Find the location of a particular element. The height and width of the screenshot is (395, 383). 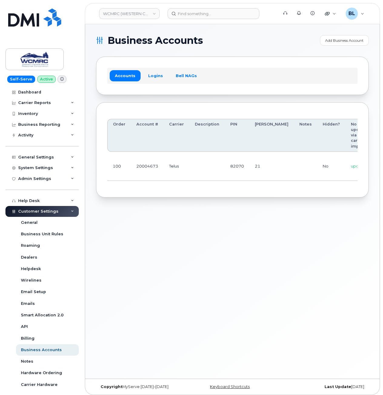

th: Notes is located at coordinates (305, 135).